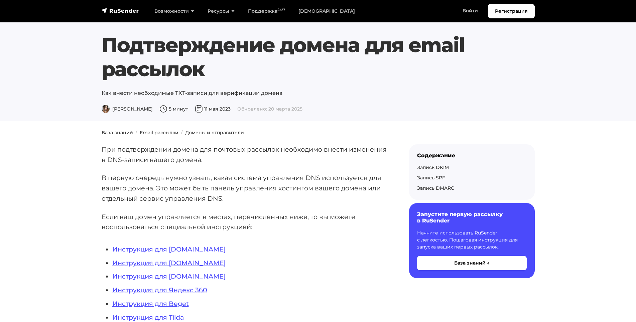 This screenshot has width=636, height=322. What do you see at coordinates (120, 11) in the screenshot?
I see `img: RuSender` at bounding box center [120, 11].